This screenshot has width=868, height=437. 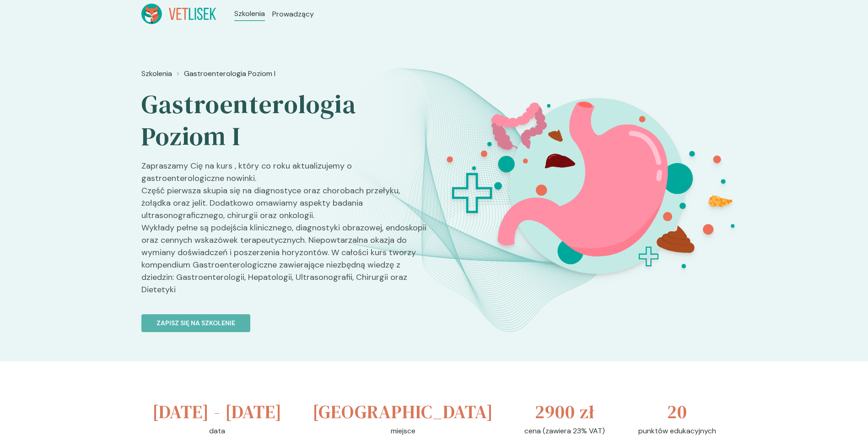 What do you see at coordinates (284, 231) in the screenshot?
I see `p: Zapraszamy Cię na kurs , który co roku aktualizujemy o gastroenterologiczne nowinki. Część pierws...` at bounding box center [284, 231].